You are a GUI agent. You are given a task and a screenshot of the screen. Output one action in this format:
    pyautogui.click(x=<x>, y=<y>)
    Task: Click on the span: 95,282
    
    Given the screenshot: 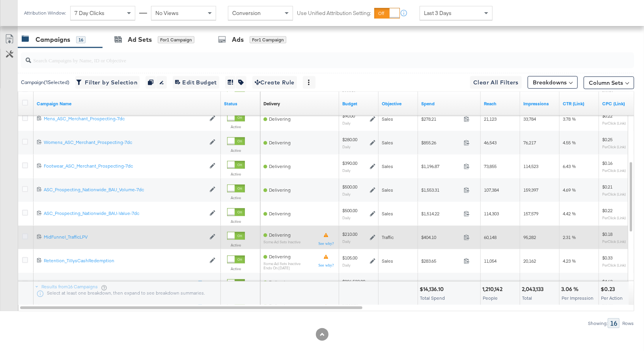 What is the action you would take?
    pyautogui.click(x=530, y=237)
    